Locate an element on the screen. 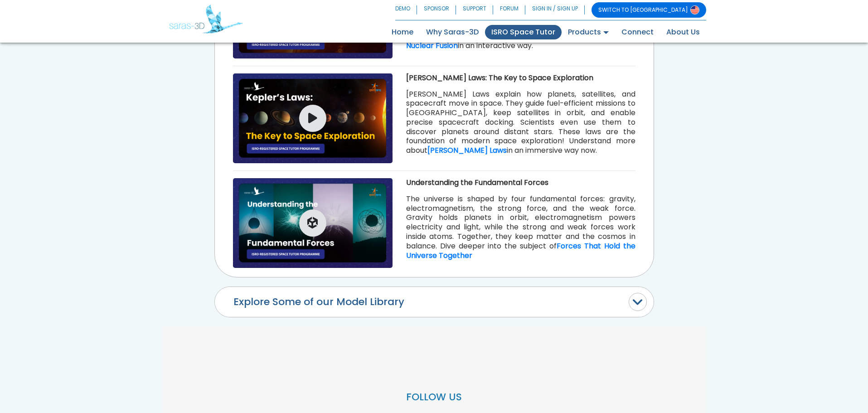 Image resolution: width=868 pixels, height=413 pixels. p: The universe is shaped by four fundamental forces: gravity, electromagnetism, the strong force, a... is located at coordinates (521, 228).